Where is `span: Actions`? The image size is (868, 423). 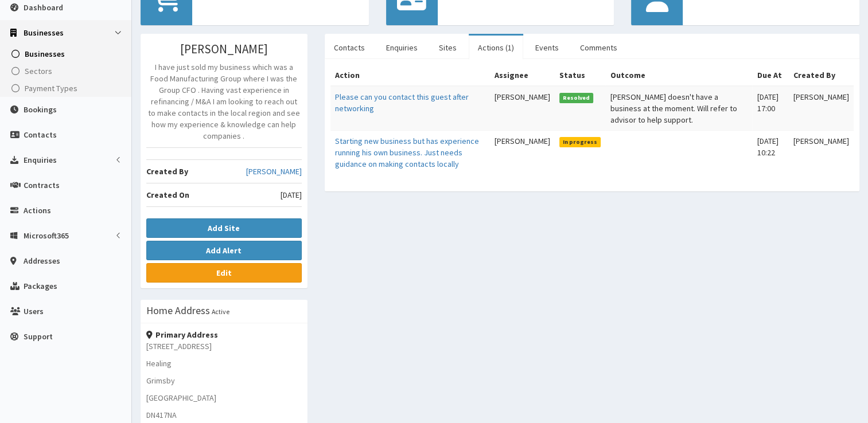 span: Actions is located at coordinates (37, 210).